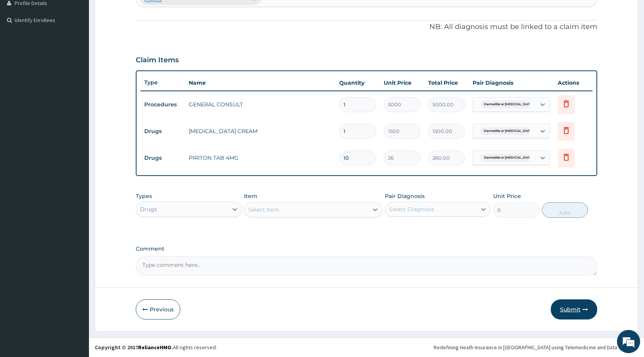  I want to click on th: Quantity, so click(358, 83).